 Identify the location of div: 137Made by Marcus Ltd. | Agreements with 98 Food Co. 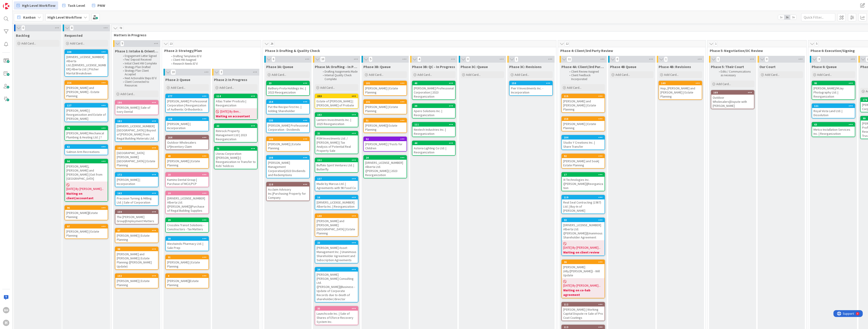
(337, 184).